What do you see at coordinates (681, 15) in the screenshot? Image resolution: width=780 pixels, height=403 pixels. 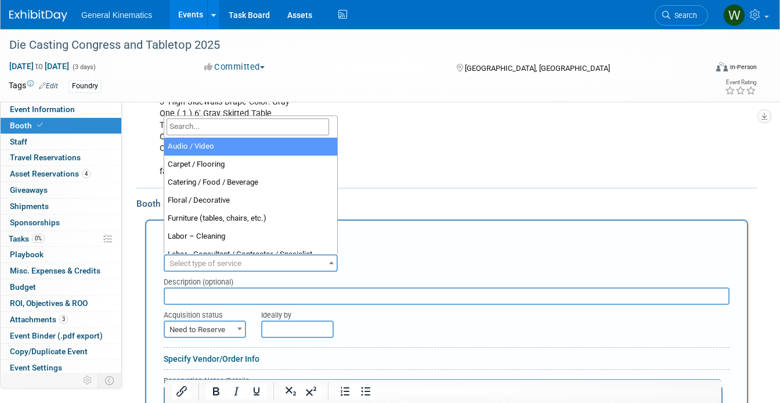 I see `a: Search` at bounding box center [681, 15].